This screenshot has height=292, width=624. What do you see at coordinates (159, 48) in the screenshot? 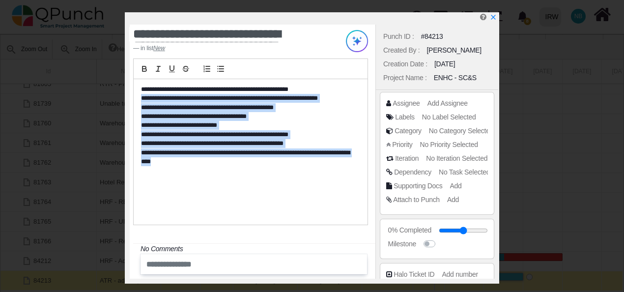
I see `u: New` at bounding box center [159, 48].